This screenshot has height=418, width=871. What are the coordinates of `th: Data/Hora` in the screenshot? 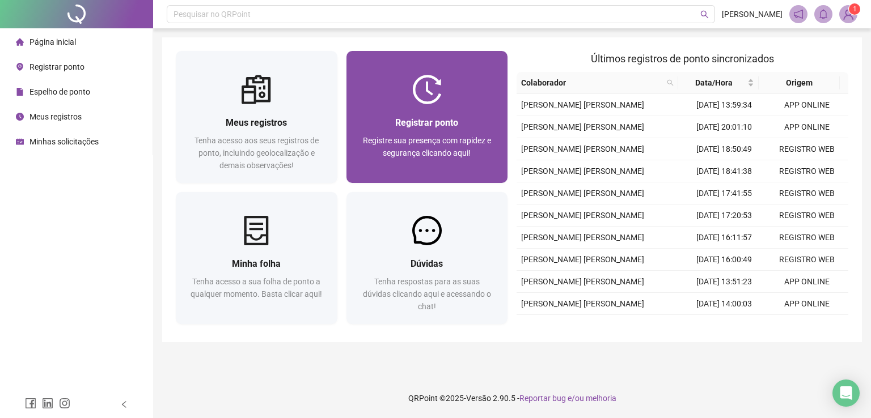 It's located at (718, 83).